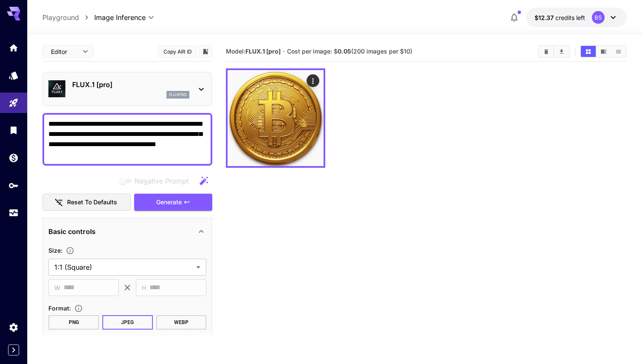  What do you see at coordinates (161, 181) in the screenshot?
I see `span: Negative Prompt` at bounding box center [161, 181].